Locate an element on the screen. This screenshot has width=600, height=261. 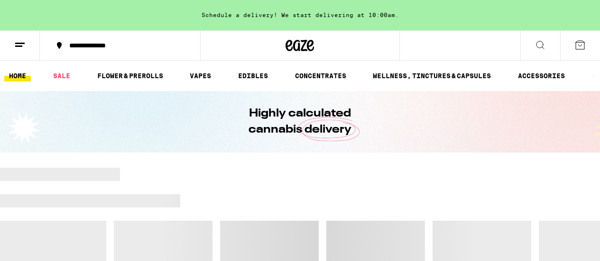
a: SALE is located at coordinates (62, 76).